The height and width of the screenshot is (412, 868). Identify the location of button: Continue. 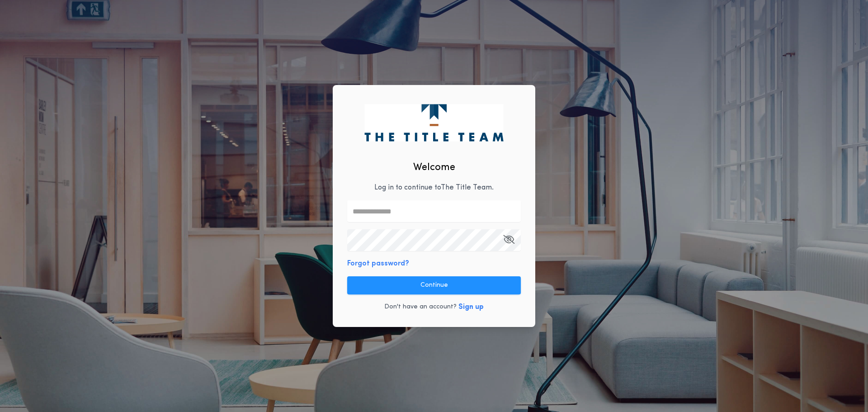
(434, 285).